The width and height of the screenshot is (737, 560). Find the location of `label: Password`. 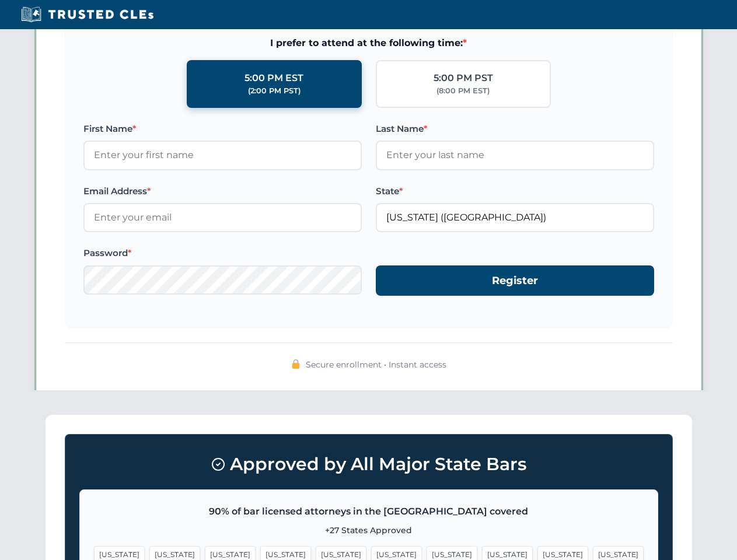

label: Password is located at coordinates (222, 253).